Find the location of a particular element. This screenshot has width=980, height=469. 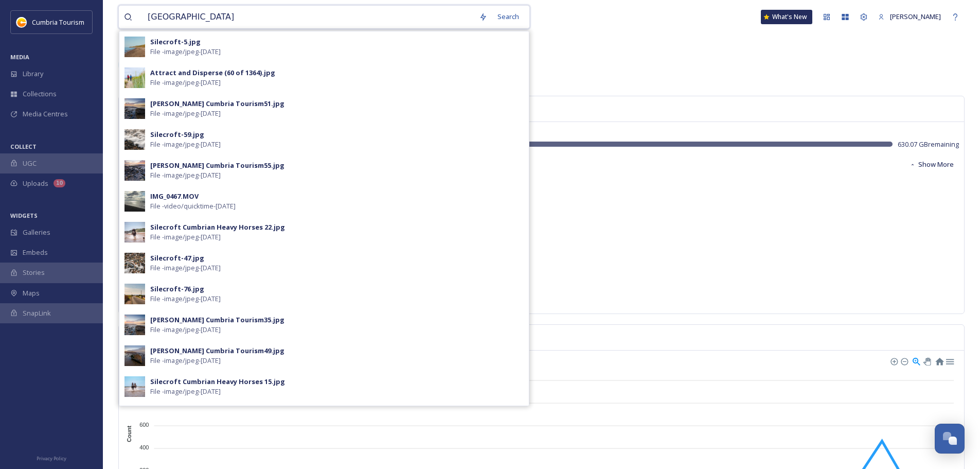

div: Panning is located at coordinates (927, 361).